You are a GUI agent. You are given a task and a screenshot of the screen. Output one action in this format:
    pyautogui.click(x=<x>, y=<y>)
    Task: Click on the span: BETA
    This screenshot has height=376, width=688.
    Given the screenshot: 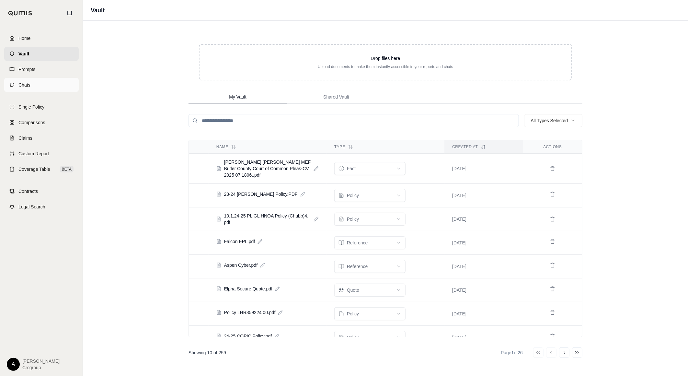 What is the action you would take?
    pyautogui.click(x=67, y=169)
    